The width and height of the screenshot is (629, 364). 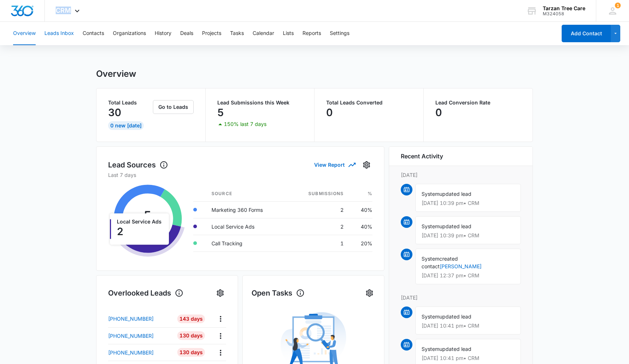 What do you see at coordinates (129, 34) in the screenshot?
I see `button: Organizations` at bounding box center [129, 34].